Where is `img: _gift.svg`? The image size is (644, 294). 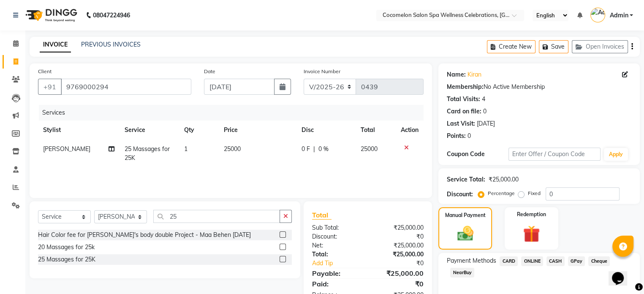 img: _gift.svg is located at coordinates (532, 234).